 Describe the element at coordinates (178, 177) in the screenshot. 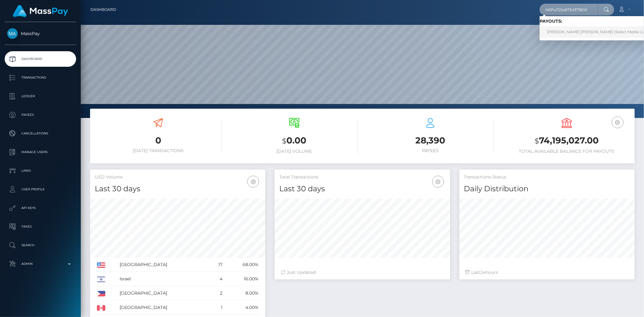

I see `h5: USD Volume` at that location.